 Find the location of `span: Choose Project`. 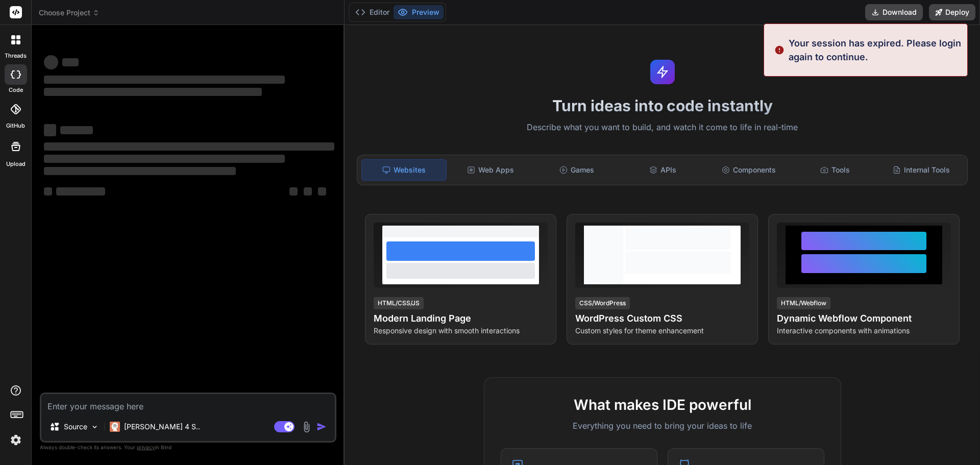

span: Choose Project is located at coordinates (69, 13).